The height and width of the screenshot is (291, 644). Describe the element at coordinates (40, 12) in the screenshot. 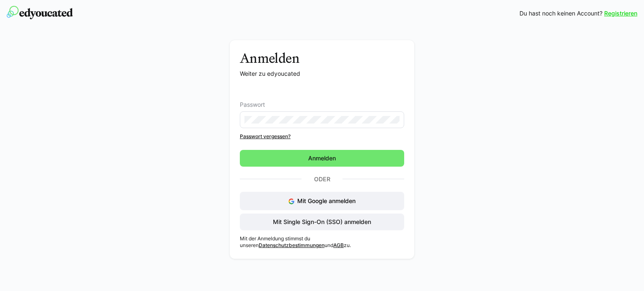

I see `img: edyoucated` at that location.